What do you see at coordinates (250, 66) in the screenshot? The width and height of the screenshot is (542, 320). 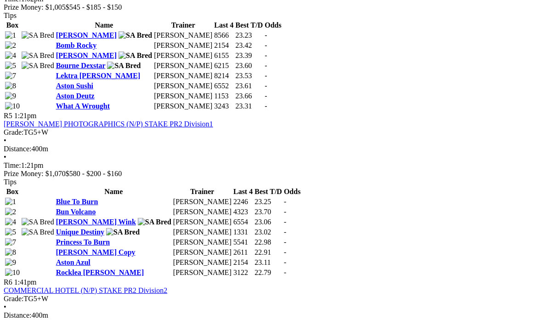 I see `td: 23.60` at bounding box center [250, 66].